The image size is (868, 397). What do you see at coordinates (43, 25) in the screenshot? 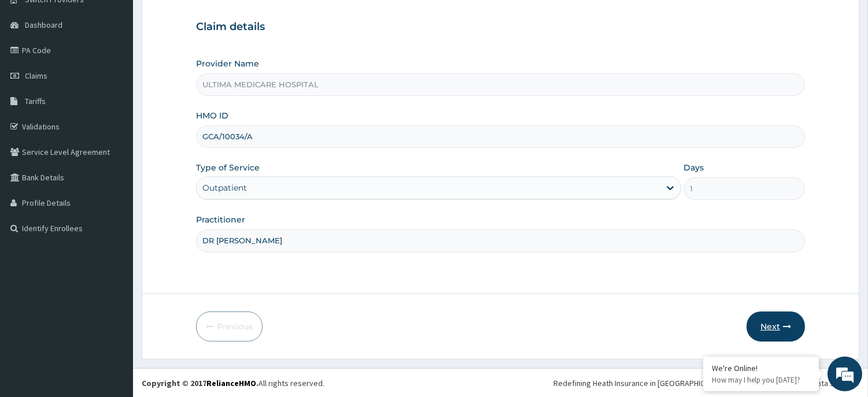
I see `span: Dashboard` at bounding box center [43, 25].